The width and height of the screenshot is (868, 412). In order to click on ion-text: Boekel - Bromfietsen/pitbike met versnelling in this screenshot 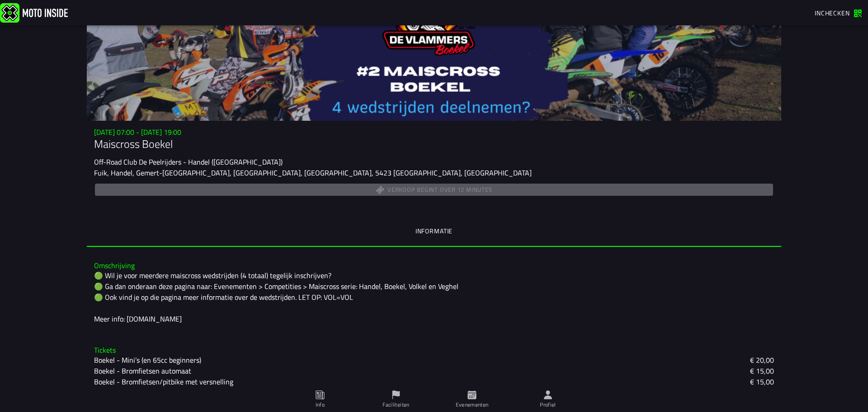, I will do `click(163, 382)`.